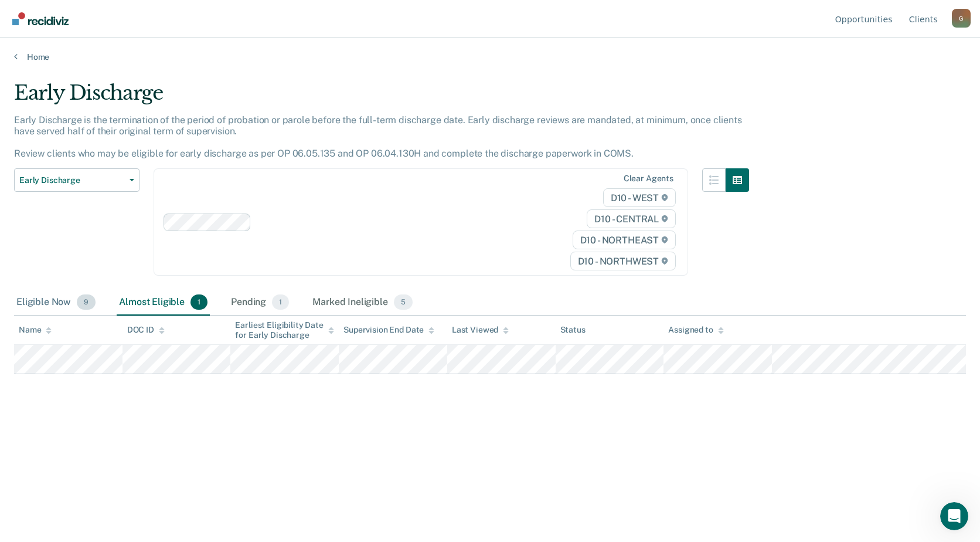 Image resolution: width=980 pixels, height=542 pixels. Describe the element at coordinates (962, 18) in the screenshot. I see `button: Profile dropdown button` at that location.